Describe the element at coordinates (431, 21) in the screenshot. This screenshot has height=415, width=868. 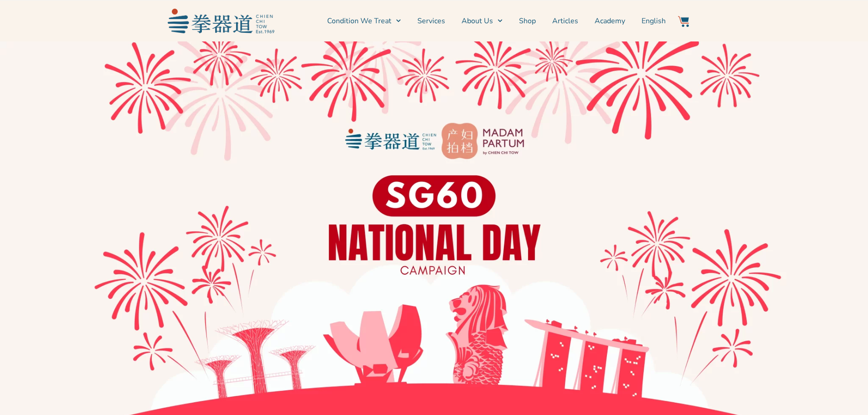
I see `a: Services` at that location.